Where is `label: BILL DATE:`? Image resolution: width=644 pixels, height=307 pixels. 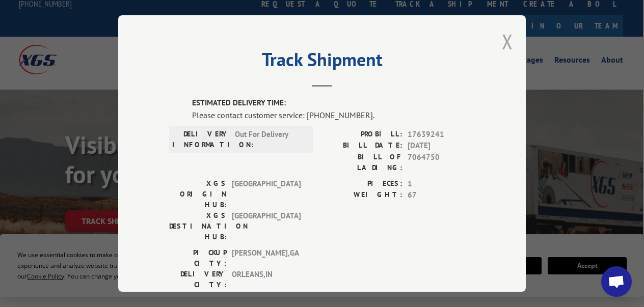
label: BILL DATE: is located at coordinates (362, 145).